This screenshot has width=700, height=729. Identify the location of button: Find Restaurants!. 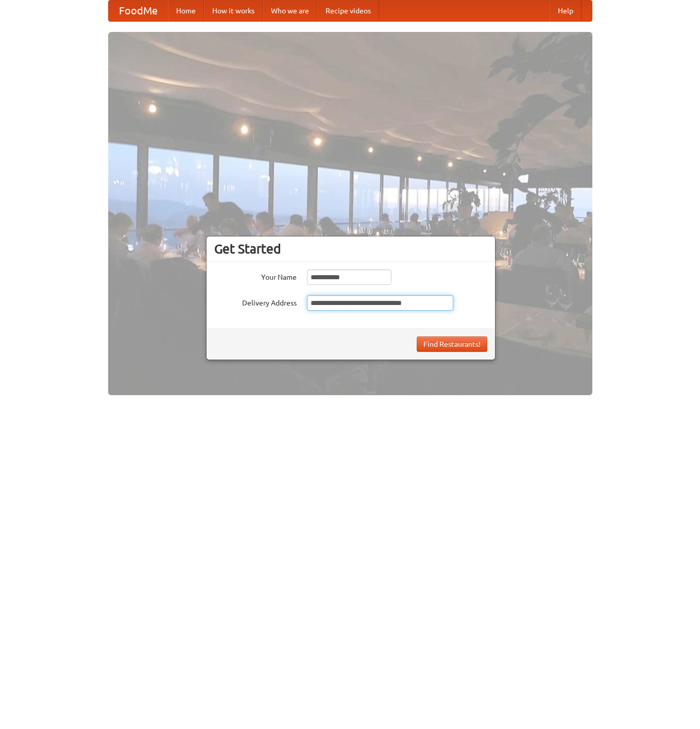
(452, 344).